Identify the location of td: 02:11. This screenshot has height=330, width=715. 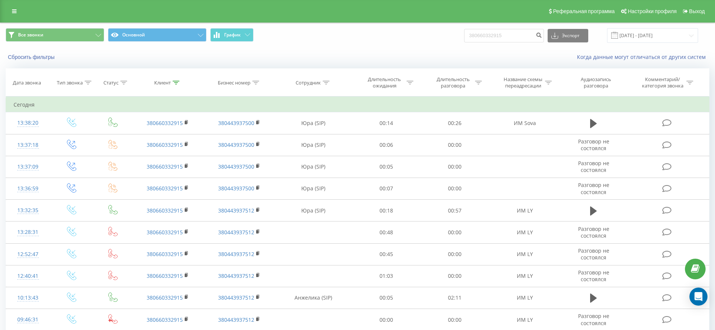
(454, 298).